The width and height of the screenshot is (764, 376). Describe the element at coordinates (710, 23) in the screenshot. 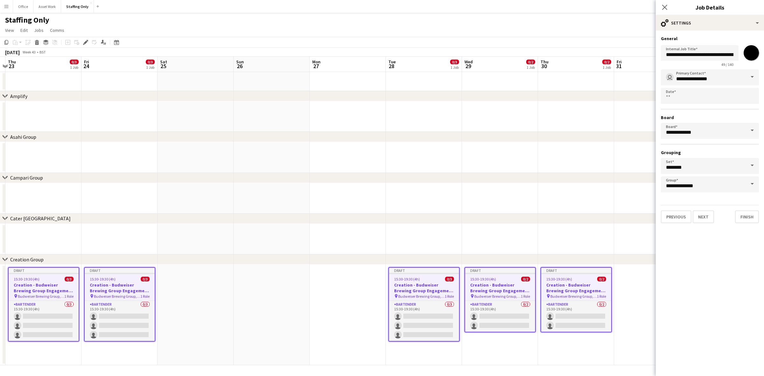

I see `div: Settings` at that location.